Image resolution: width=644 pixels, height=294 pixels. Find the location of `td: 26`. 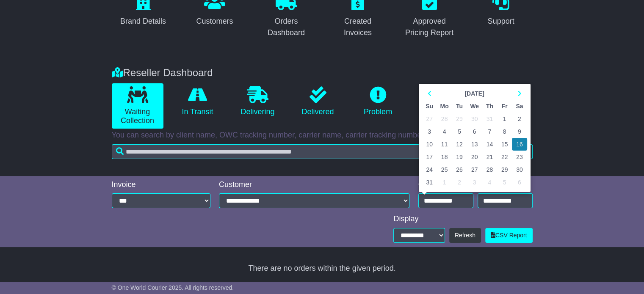

td: 26 is located at coordinates (459, 170).